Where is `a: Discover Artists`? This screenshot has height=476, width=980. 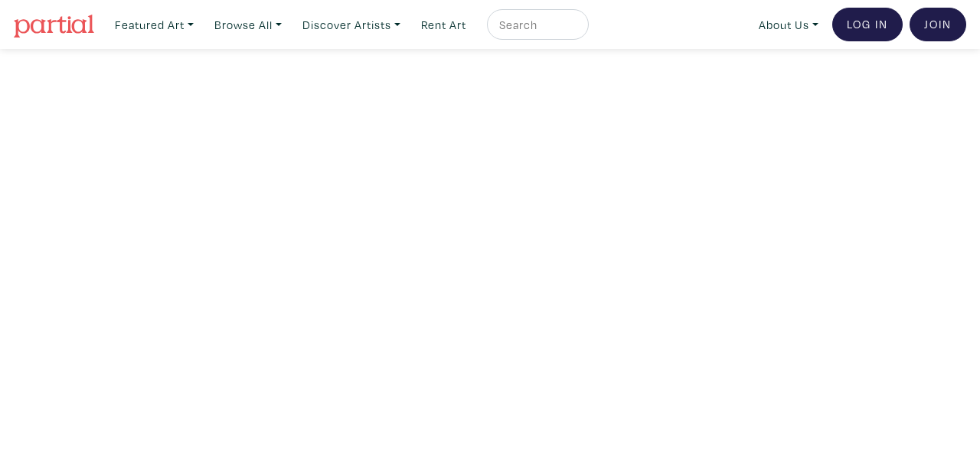
a: Discover Artists is located at coordinates (351, 24).